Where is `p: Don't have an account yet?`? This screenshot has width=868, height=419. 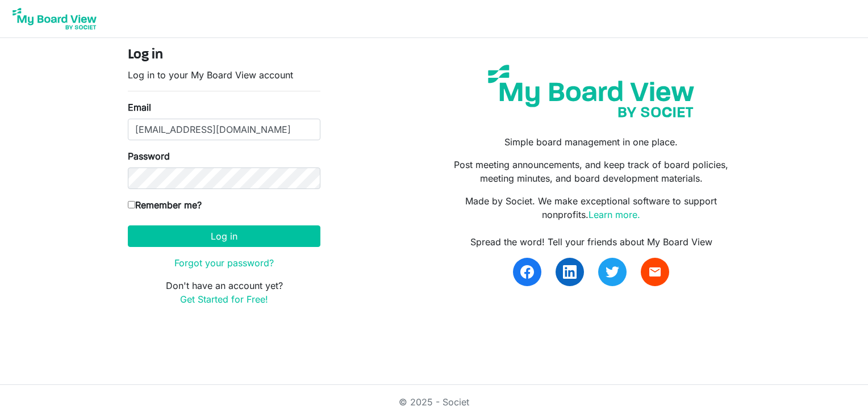
p: Don't have an account yet? is located at coordinates (224, 292).